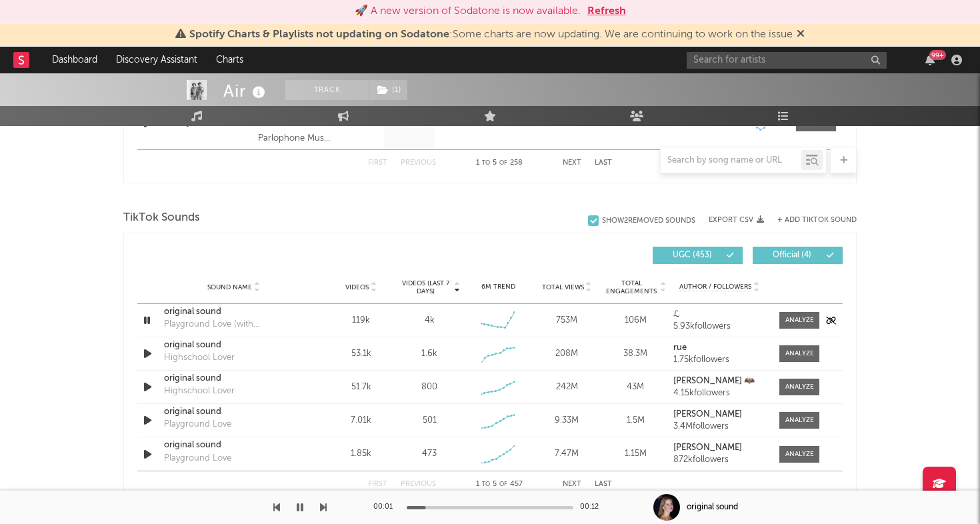 This screenshot has height=524, width=980. What do you see at coordinates (430, 420) in the screenshot?
I see `div: 501` at bounding box center [430, 420].